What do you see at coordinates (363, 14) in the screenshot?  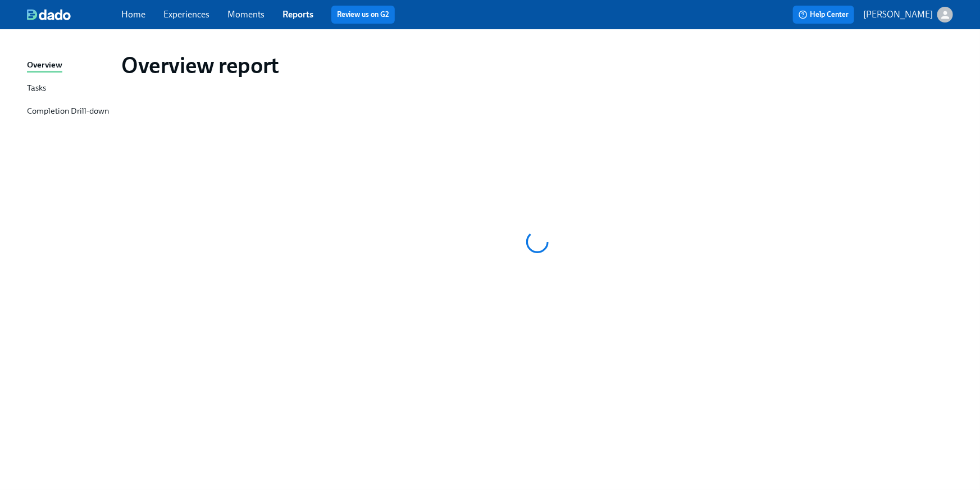 I see `a: Review us on G2` at bounding box center [363, 14].